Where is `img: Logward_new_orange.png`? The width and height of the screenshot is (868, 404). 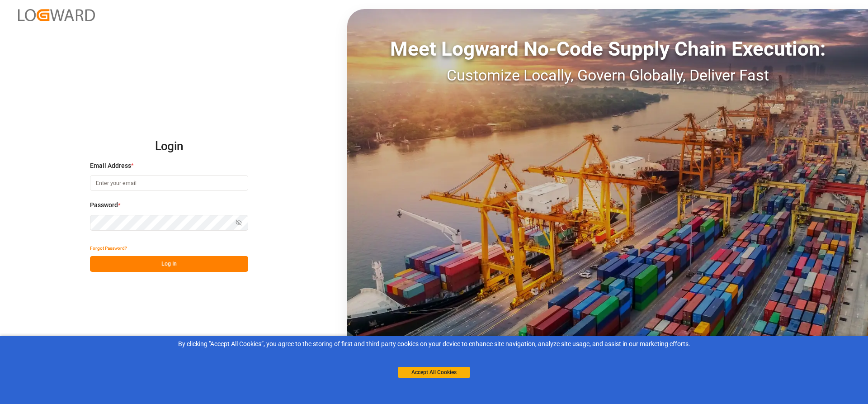
img: Logward_new_orange.png is located at coordinates (56, 15).